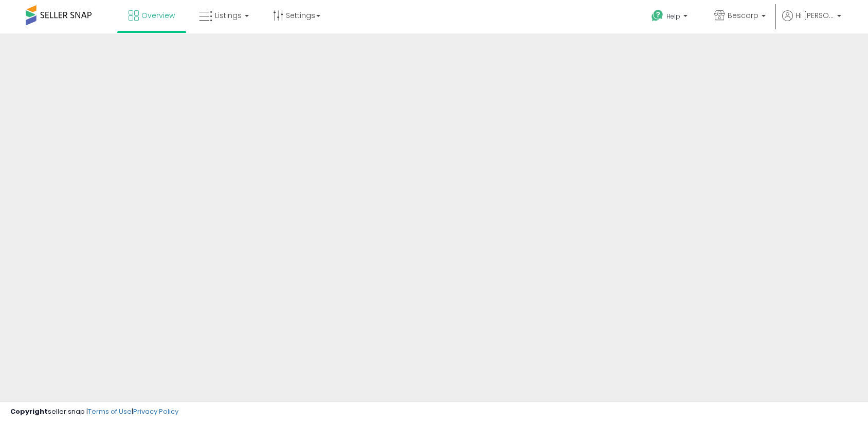 This screenshot has height=422, width=868. Describe the element at coordinates (95, 411) in the screenshot. I see `div: seller snap | |` at that location.